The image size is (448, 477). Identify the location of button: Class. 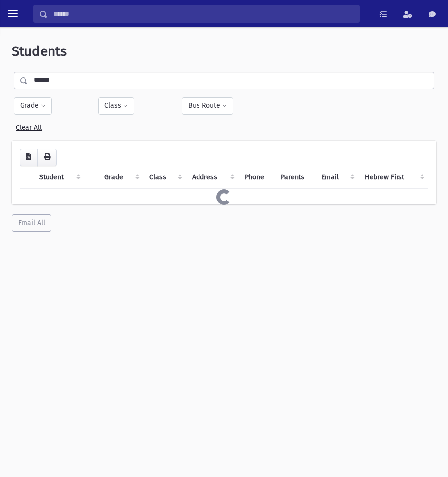
(116, 106).